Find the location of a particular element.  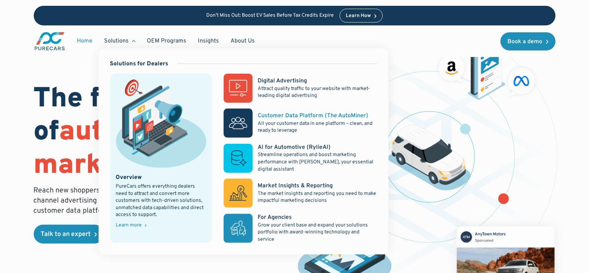

a: OEM Programs is located at coordinates (167, 41).